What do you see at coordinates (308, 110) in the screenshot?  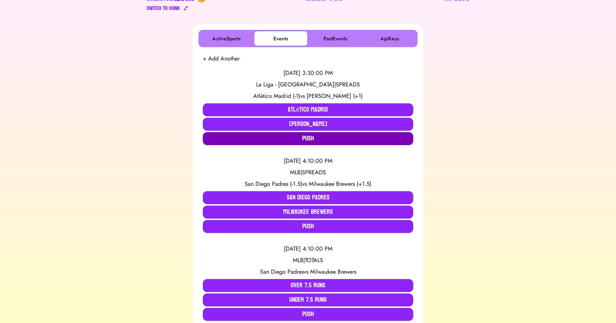 I see `button: Atlético Madrid` at bounding box center [308, 110].